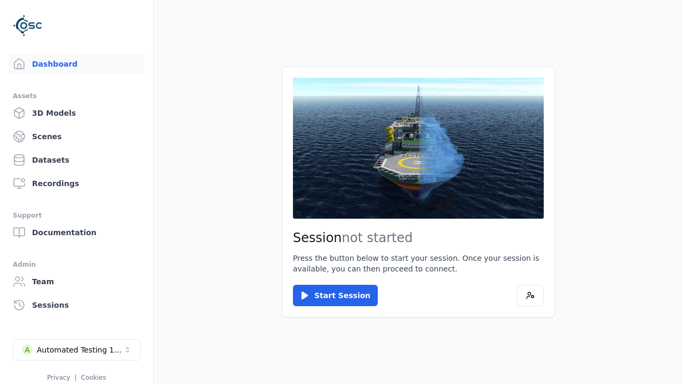 The image size is (683, 384). Describe the element at coordinates (93, 378) in the screenshot. I see `a: Cookies` at that location.